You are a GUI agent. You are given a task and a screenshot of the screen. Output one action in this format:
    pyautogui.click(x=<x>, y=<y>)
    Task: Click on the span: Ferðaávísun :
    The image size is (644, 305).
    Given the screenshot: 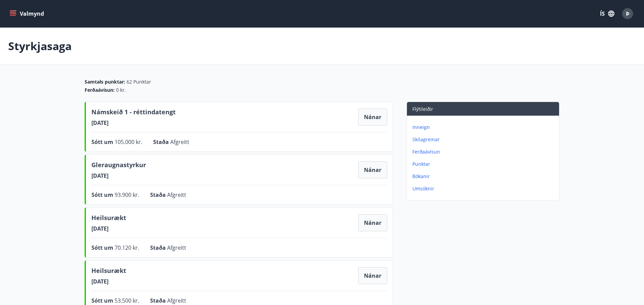 What is the action you would take?
    pyautogui.click(x=99, y=91)
    